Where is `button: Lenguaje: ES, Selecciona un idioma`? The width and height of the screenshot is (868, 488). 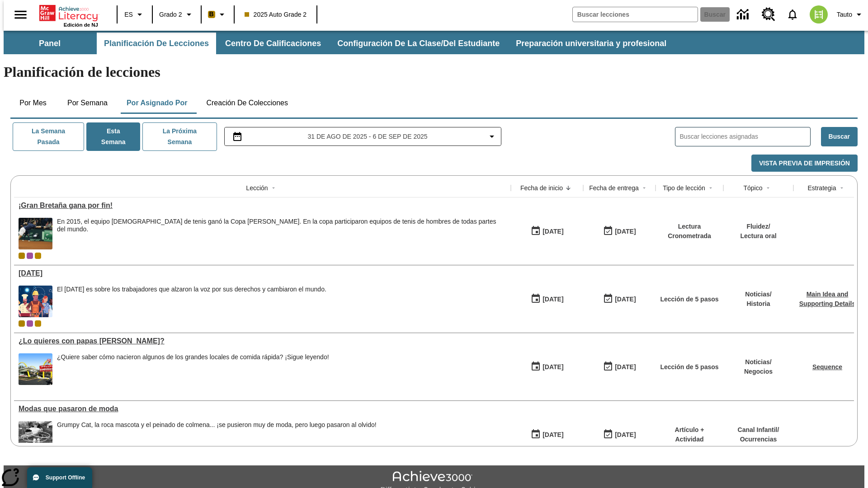
button: Lenguaje: ES, Selecciona un idioma is located at coordinates (135, 14).